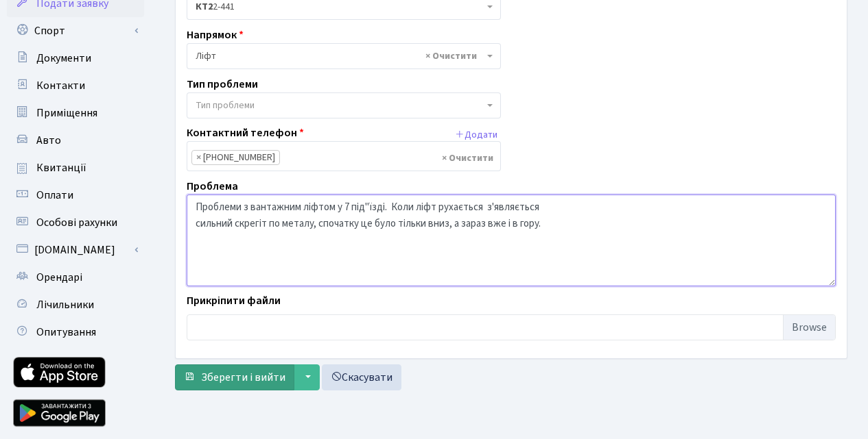  Describe the element at coordinates (75, 277) in the screenshot. I see `a: Орендарі` at that location.